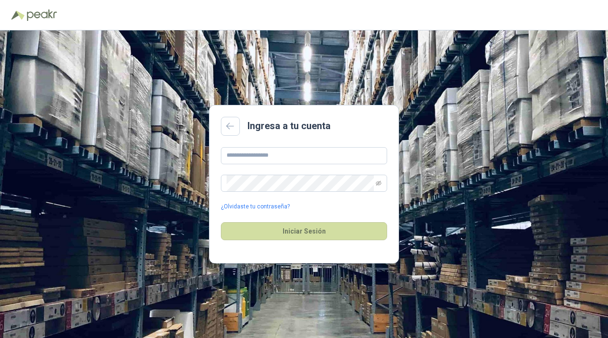  What do you see at coordinates (304, 231) in the screenshot?
I see `button: Iniciar Sesión` at bounding box center [304, 231].